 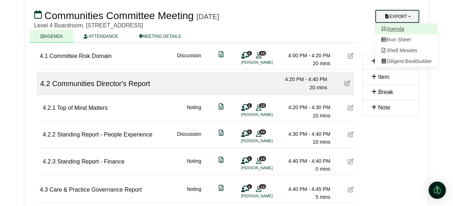 I want to click on button: Export, so click(x=397, y=17).